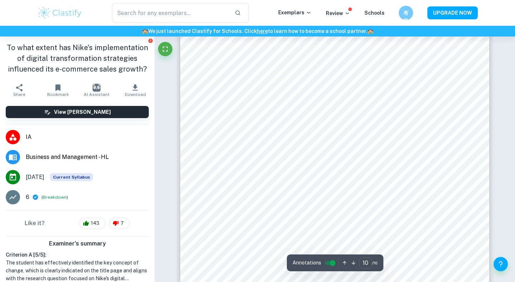 The height and width of the screenshot is (282, 515). Describe the element at coordinates (77, 243) in the screenshot. I see `h6: Examiner's summary` at that location.